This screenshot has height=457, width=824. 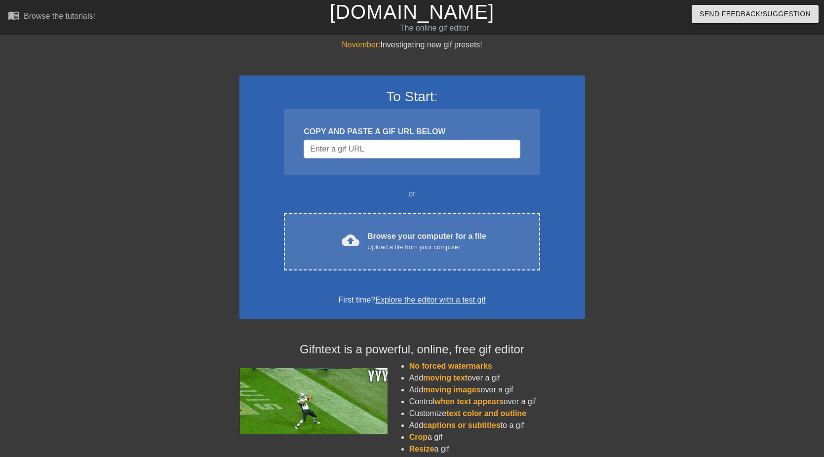 What do you see at coordinates (497, 402) in the screenshot?
I see `li: Control over a gif` at bounding box center [497, 402].